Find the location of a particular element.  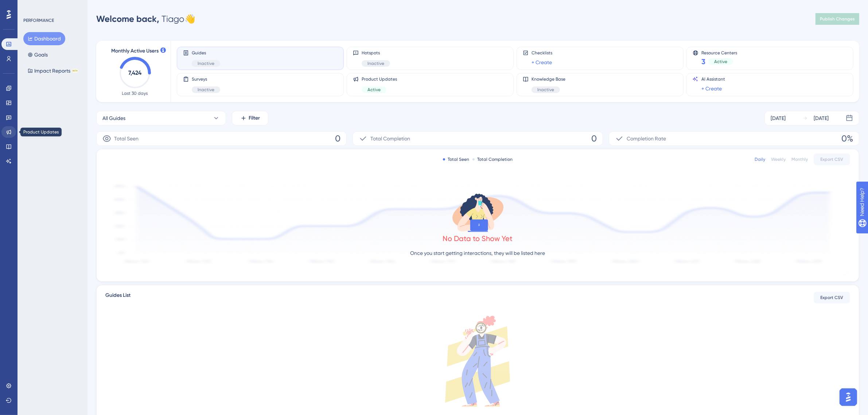

span: Surveys is located at coordinates (206, 79).